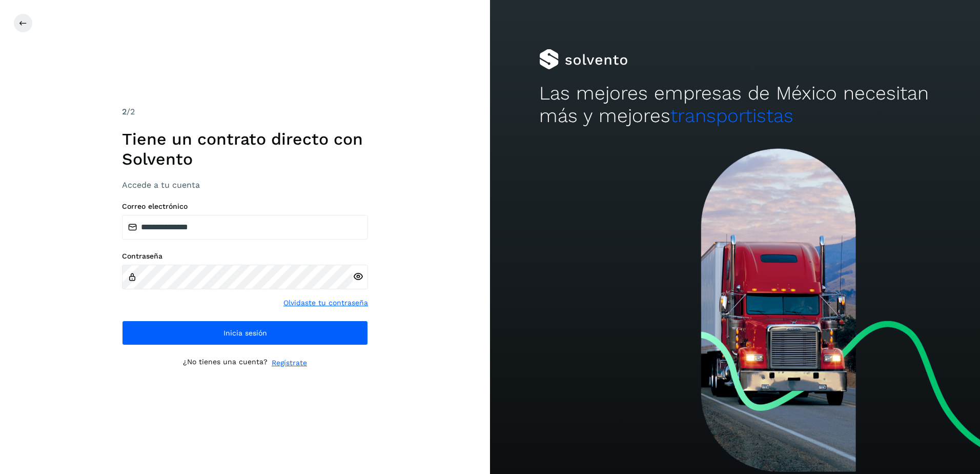 Image resolution: width=980 pixels, height=474 pixels. I want to click on a: Olvidaste tu contraseña, so click(325, 303).